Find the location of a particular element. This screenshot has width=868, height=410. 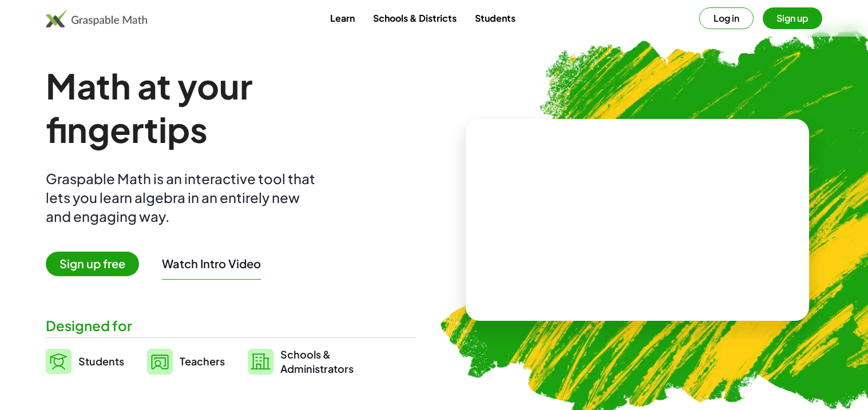

div: Designed for is located at coordinates (230, 325).